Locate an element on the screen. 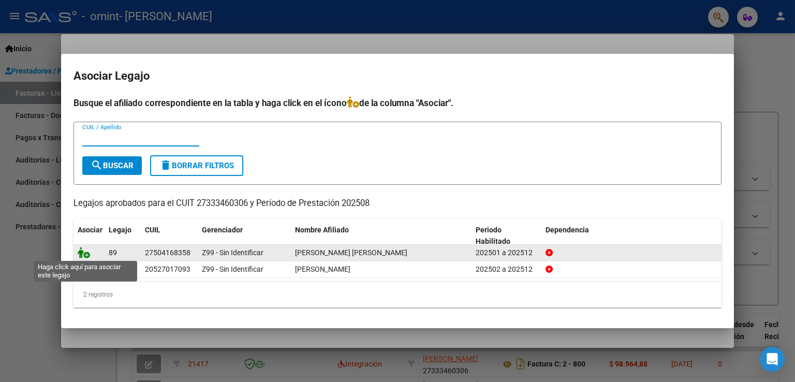 The image size is (795, 382). span: Nombre Afiliado is located at coordinates (322, 230).